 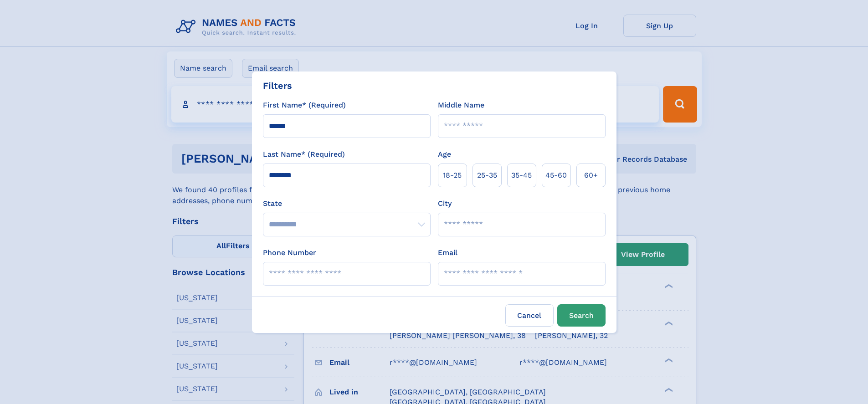 I want to click on span: 35‑45, so click(x=522, y=175).